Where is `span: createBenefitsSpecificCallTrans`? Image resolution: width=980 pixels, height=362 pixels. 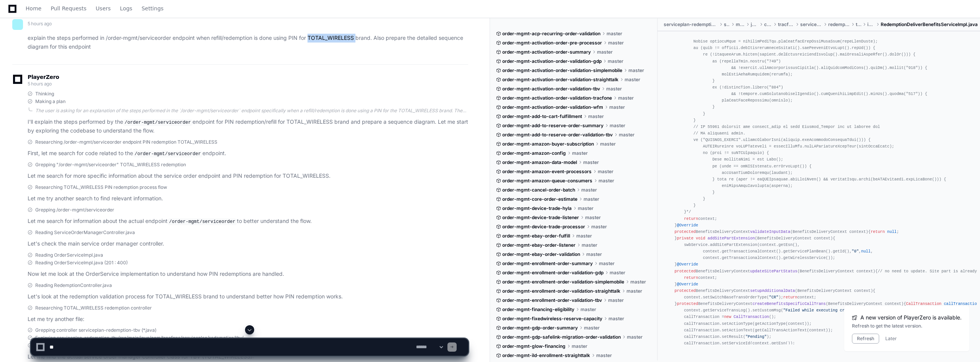
span: createBenefitsSpecificCallTrans is located at coordinates (788, 304).